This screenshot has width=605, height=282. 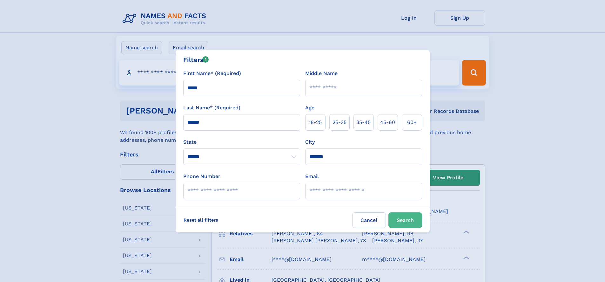 I want to click on label: First Name* (Required), so click(x=212, y=73).